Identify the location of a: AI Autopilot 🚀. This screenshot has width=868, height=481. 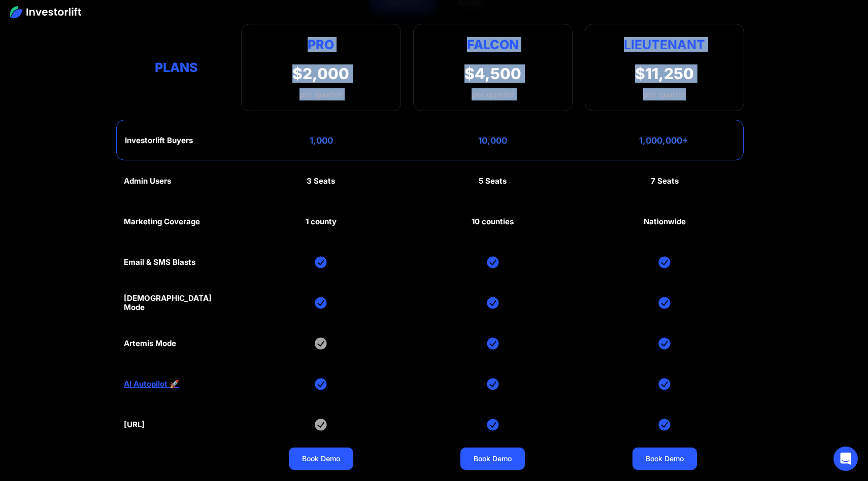
(151, 384).